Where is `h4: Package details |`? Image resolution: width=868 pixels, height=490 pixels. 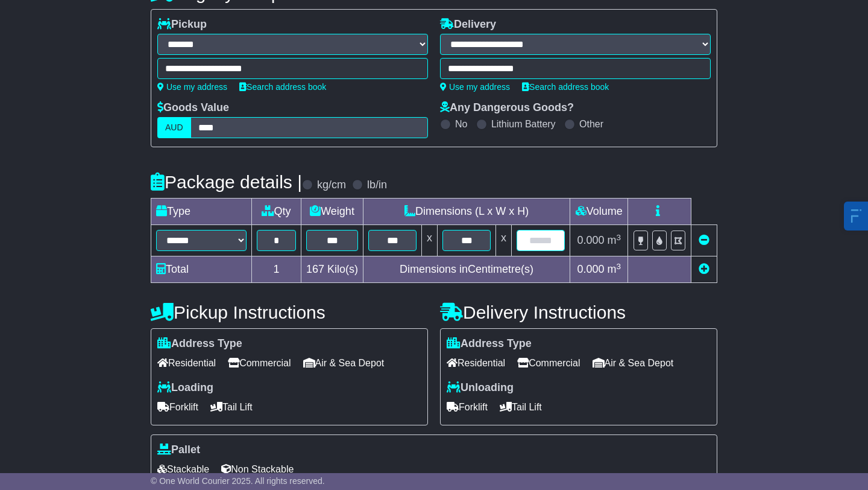
h4: Package details | is located at coordinates (226, 182).